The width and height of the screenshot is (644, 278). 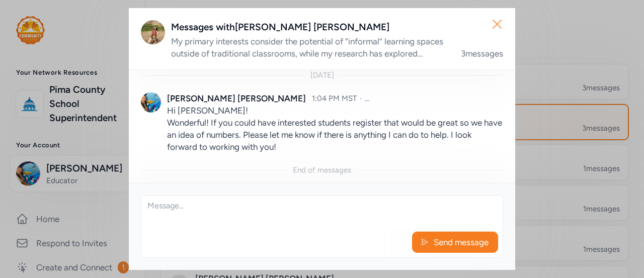 I want to click on span: 1:04 PM MST, so click(x=334, y=98).